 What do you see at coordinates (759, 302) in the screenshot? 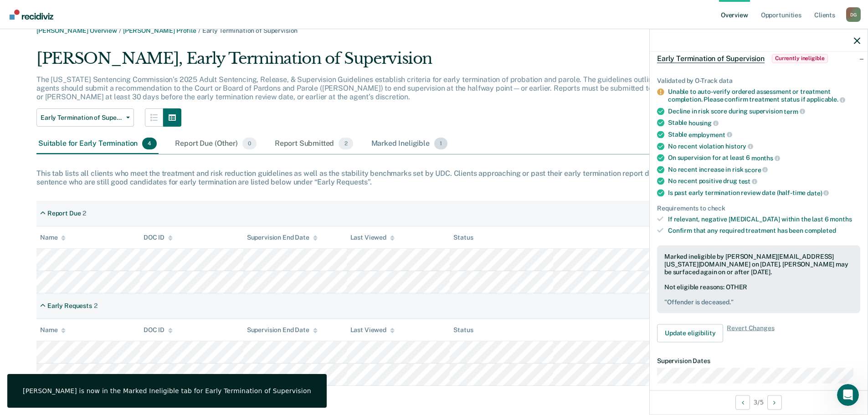
I see `pre: " Offender is deceased. "` at bounding box center [759, 302].